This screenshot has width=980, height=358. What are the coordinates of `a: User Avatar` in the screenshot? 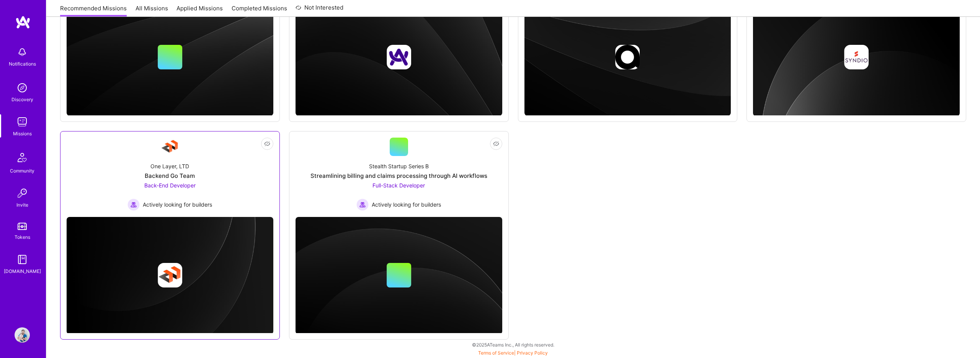 It's located at (22, 334).